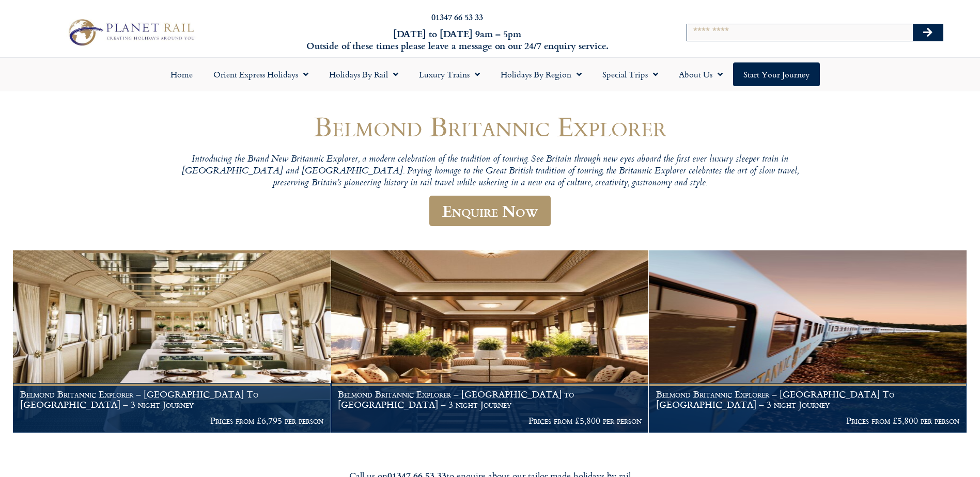 The width and height of the screenshot is (980, 477). What do you see at coordinates (172, 420) in the screenshot?
I see `p: Prices from £6,795 per person` at bounding box center [172, 420].